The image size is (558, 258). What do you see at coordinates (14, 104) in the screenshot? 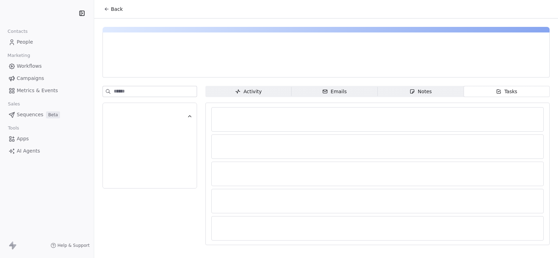
I see `span: Sales` at bounding box center [14, 104].